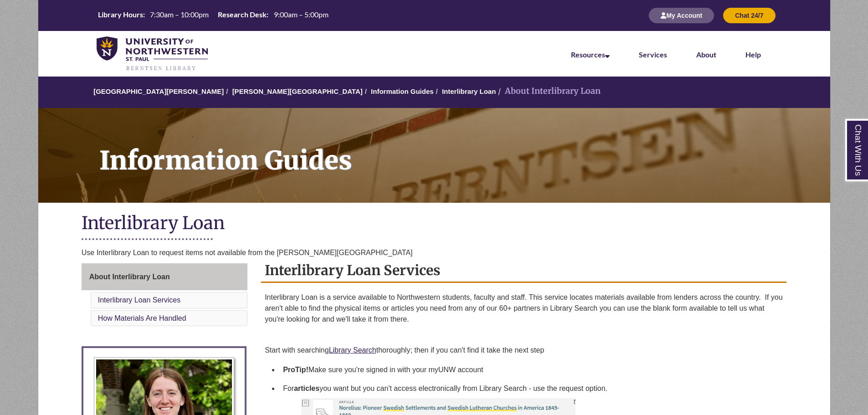 The width and height of the screenshot is (868, 415). Describe the element at coordinates (301, 14) in the screenshot. I see `span: 9:00am – 5:00pm` at that location.